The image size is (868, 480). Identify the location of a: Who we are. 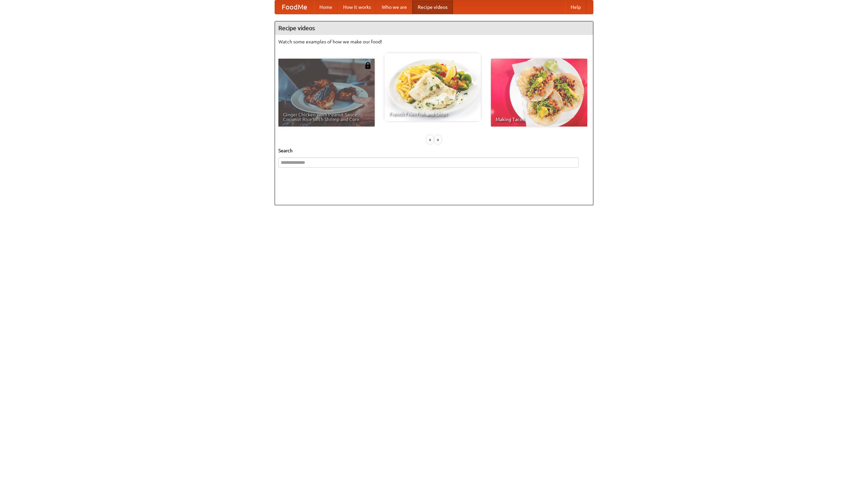
(394, 7).